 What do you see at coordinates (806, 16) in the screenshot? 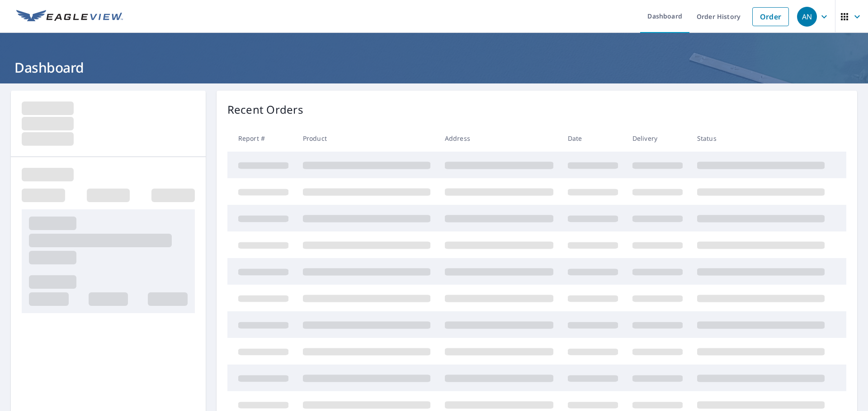
I see `div: AN` at bounding box center [806, 16].